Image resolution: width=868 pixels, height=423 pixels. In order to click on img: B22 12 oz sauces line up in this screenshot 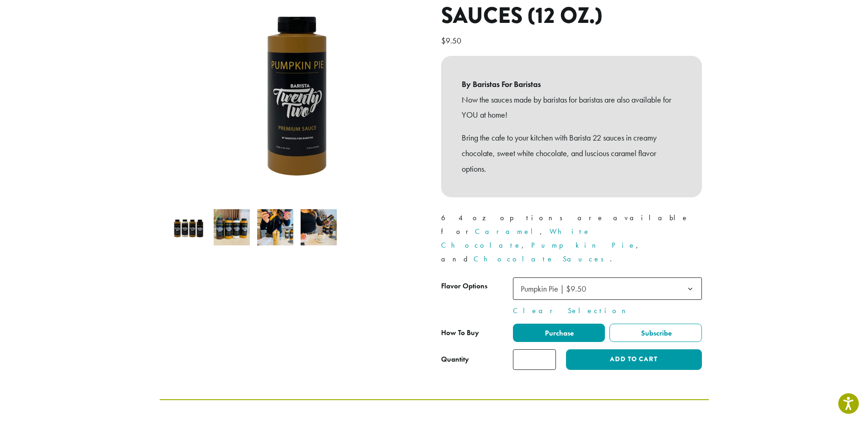, I will do `click(232, 227)`.